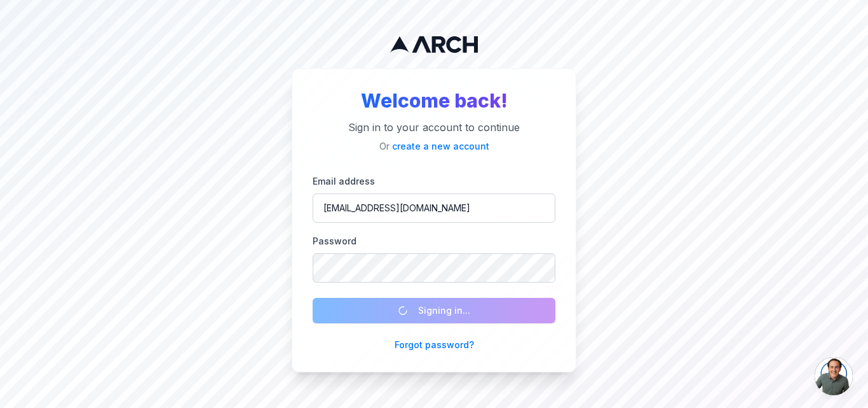 Image resolution: width=868 pixels, height=408 pixels. What do you see at coordinates (434, 127) in the screenshot?
I see `p: Sign in to your account to continue` at bounding box center [434, 127].